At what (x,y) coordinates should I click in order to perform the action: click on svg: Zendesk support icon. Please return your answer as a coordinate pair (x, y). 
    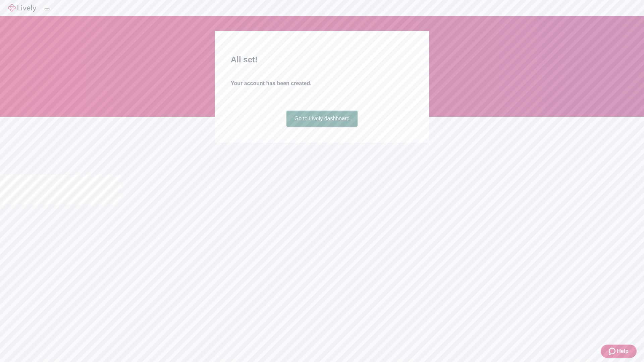
    Looking at the image, I should click on (613, 351).